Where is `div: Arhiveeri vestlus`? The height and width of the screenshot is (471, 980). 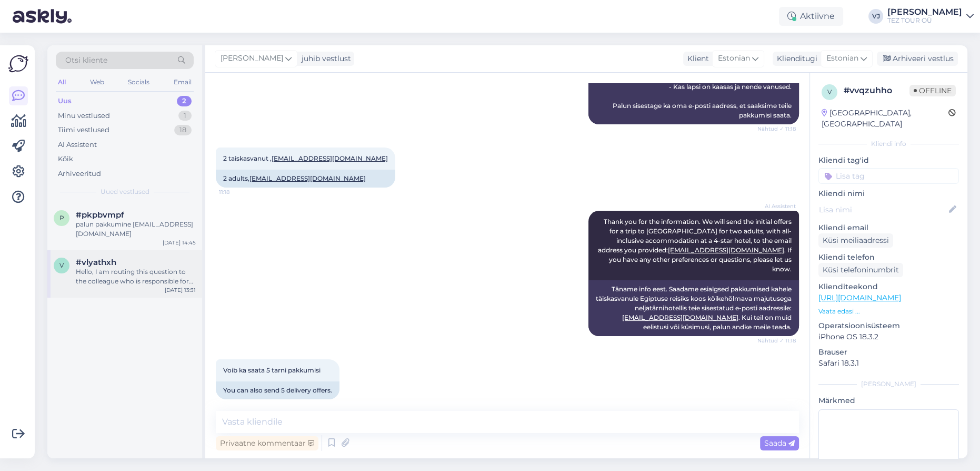
div: Arhiveeri vestlus is located at coordinates (917, 59).